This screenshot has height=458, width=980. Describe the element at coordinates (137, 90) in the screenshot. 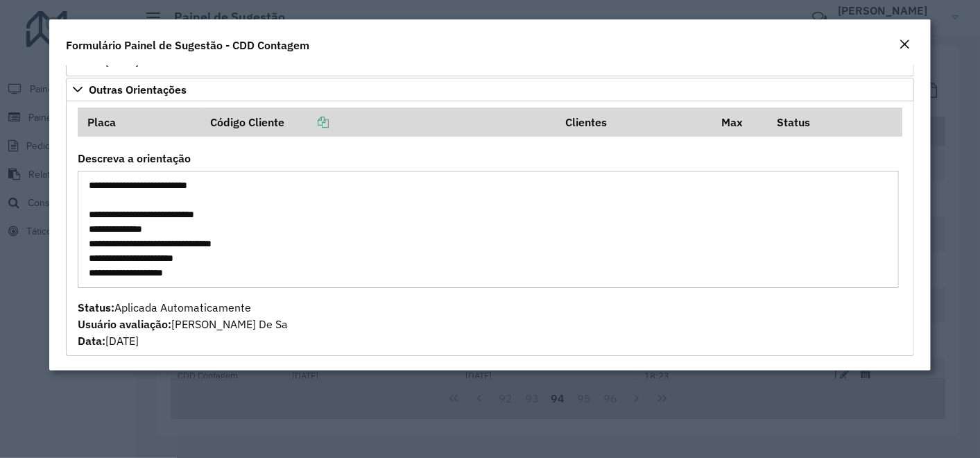

I see `span: Outras Orientações` at that location.